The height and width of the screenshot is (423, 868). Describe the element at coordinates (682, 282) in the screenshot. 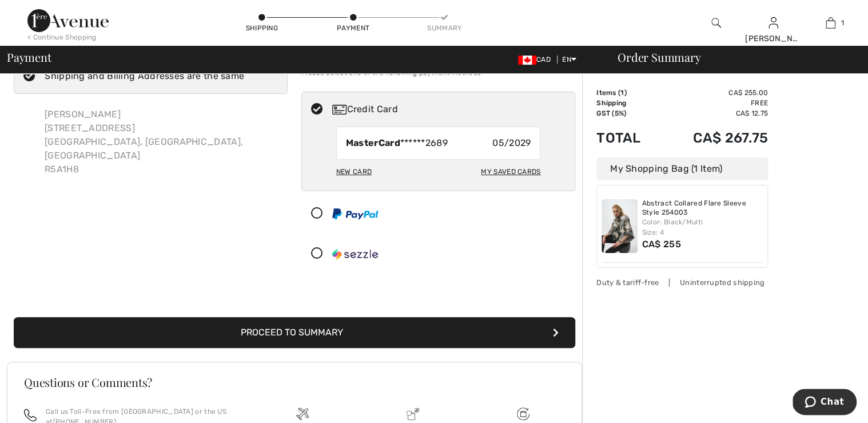

I see `div: Duty & tariff-free | Uninterrupted shipping` at that location.